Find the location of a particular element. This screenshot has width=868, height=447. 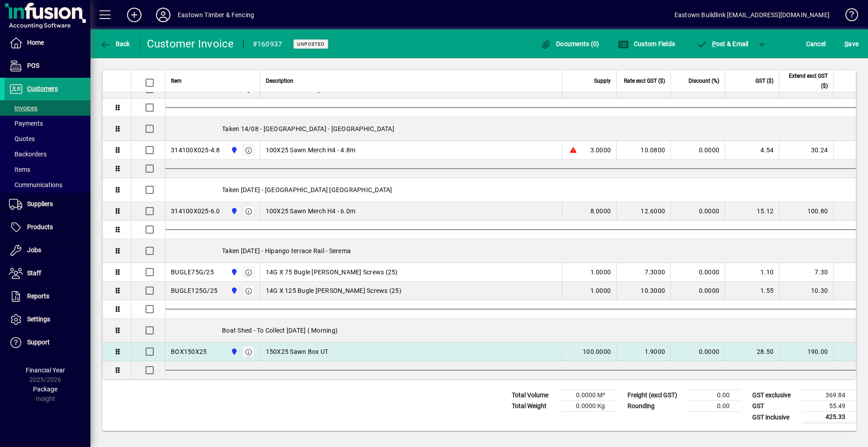

span: ave is located at coordinates (851, 44).